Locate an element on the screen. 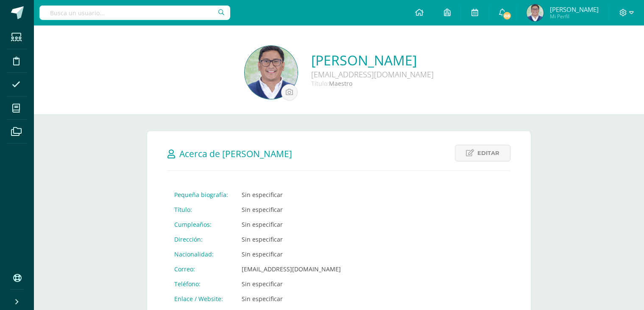 The height and width of the screenshot is (310, 644). img: 05db8ba39d5f398c8183a1b853f9e734.png is located at coordinates (271, 72).